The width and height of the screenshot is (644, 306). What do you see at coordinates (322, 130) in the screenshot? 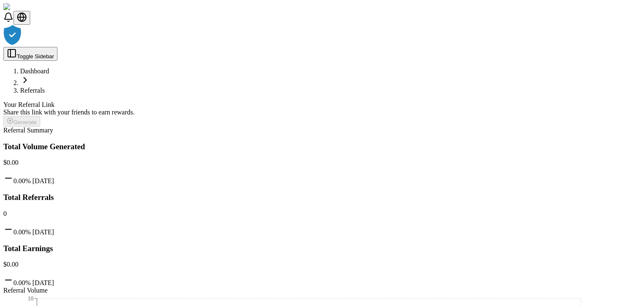
I see `div: Referral Summary` at bounding box center [322, 130].